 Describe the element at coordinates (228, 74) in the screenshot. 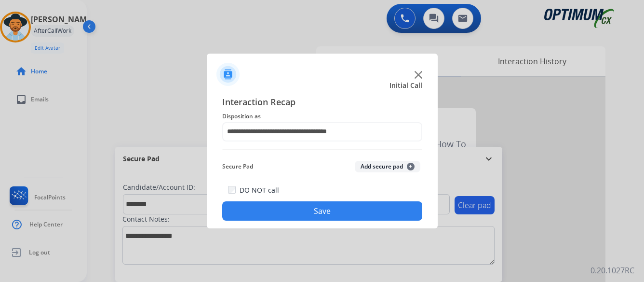

I see `img: contactIcon` at that location.